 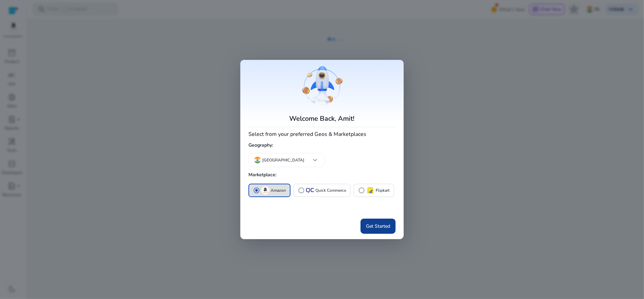 I want to click on h5: Geography:, so click(x=322, y=145).